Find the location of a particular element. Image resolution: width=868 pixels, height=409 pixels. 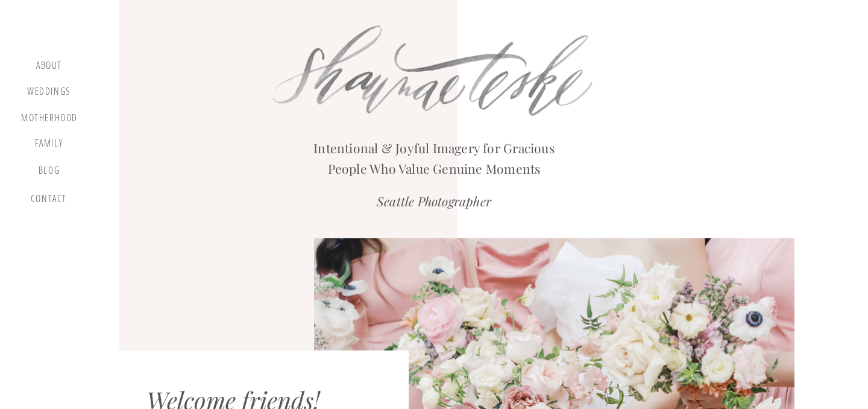

a: Weddings is located at coordinates (49, 93).